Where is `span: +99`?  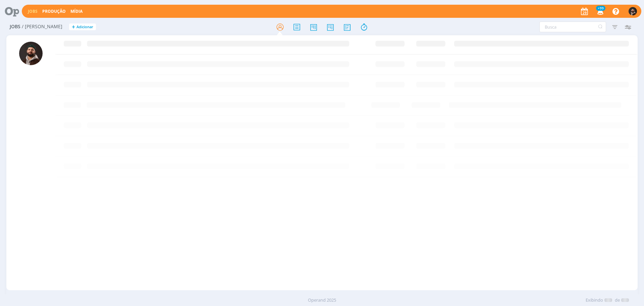
span: +99 is located at coordinates (601, 8).